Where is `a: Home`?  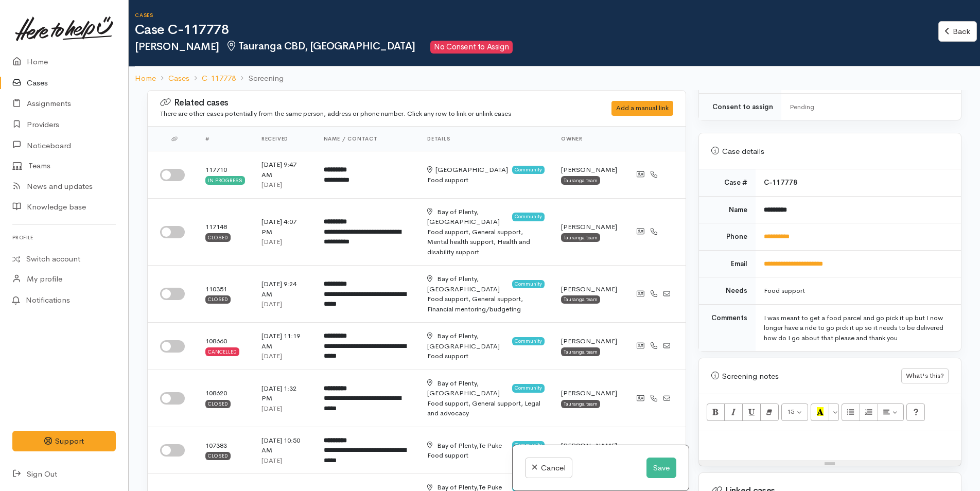
a: Home is located at coordinates (145, 78).